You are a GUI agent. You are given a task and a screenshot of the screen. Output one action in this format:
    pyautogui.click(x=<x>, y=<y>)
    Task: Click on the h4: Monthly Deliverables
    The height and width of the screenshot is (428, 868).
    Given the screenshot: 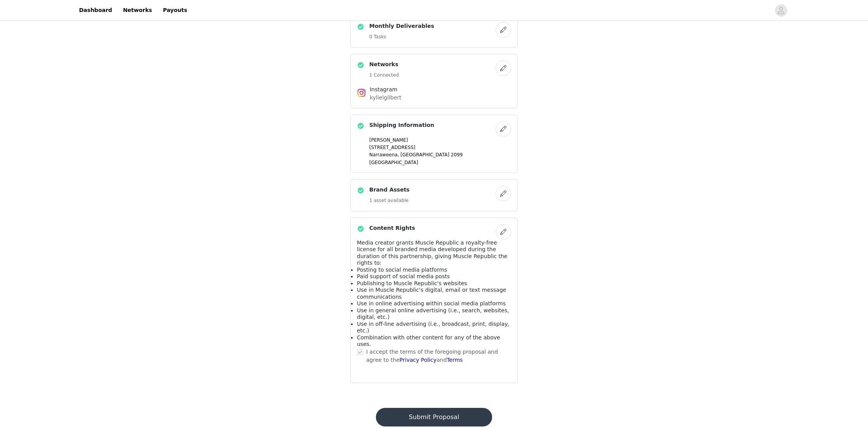 What is the action you would take?
    pyautogui.click(x=402, y=26)
    